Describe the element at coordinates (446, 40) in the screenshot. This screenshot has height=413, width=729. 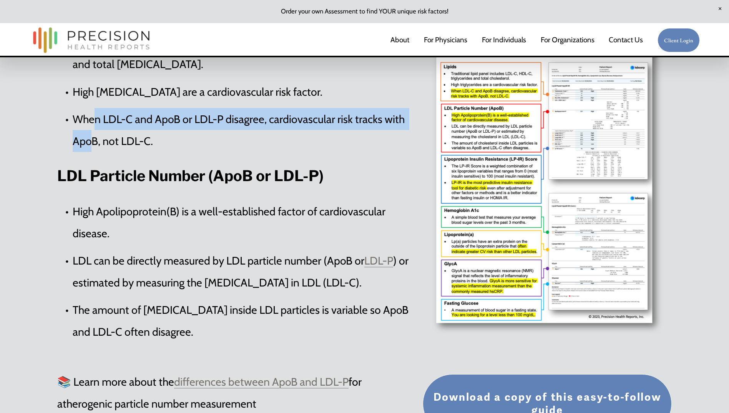
I see `a: For Physicians` at that location.